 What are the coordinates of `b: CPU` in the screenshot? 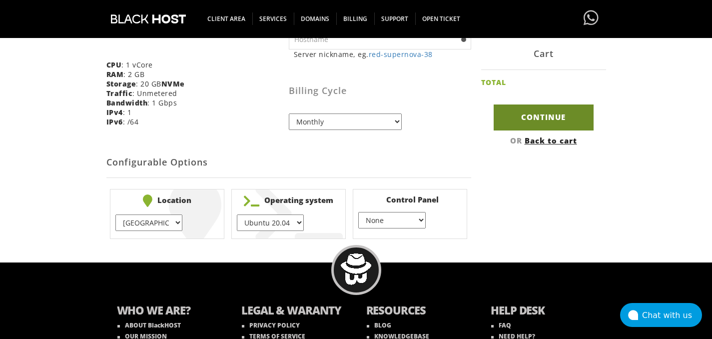 It's located at (114, 64).